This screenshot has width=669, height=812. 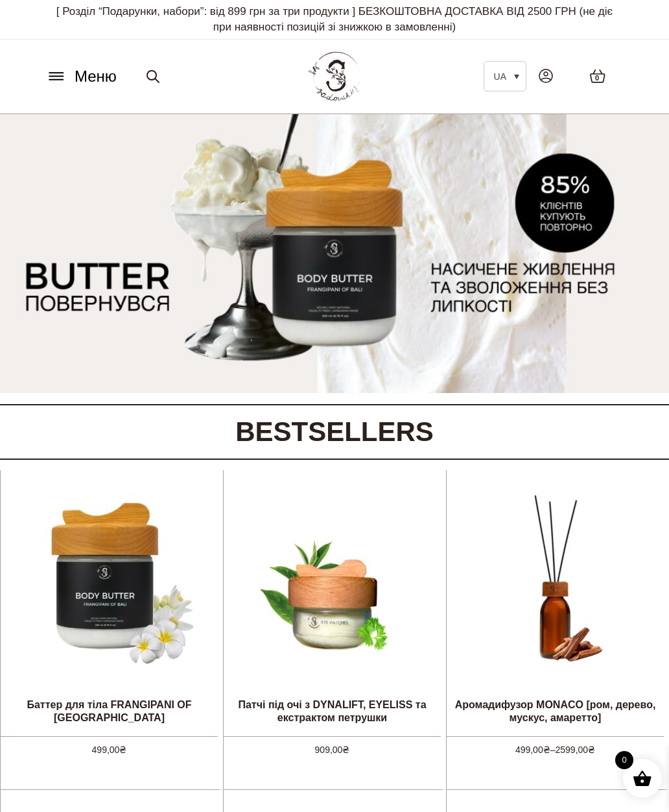 I want to click on a: 0, so click(x=598, y=76).